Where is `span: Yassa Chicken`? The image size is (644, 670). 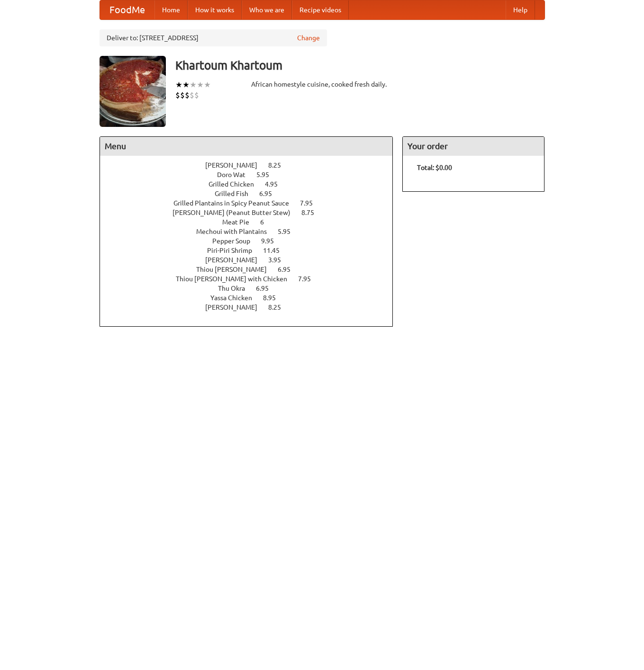
span: Yassa Chicken is located at coordinates (236, 298).